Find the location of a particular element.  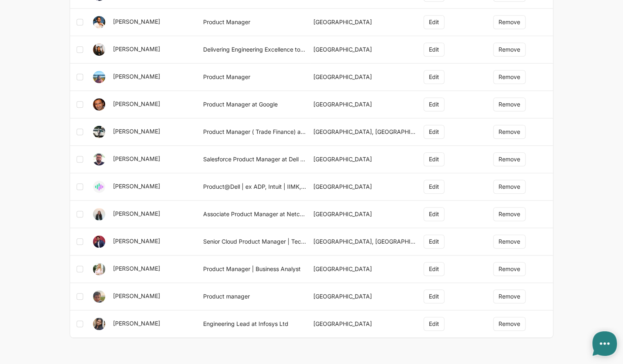

td: Product Manager | Business Analyst is located at coordinates (255, 269).